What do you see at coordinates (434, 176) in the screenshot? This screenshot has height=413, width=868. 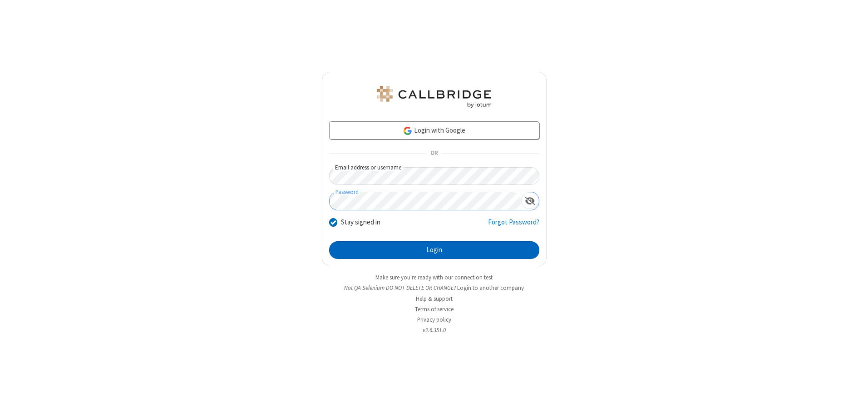 I see `input: Email address or username` at bounding box center [434, 176].